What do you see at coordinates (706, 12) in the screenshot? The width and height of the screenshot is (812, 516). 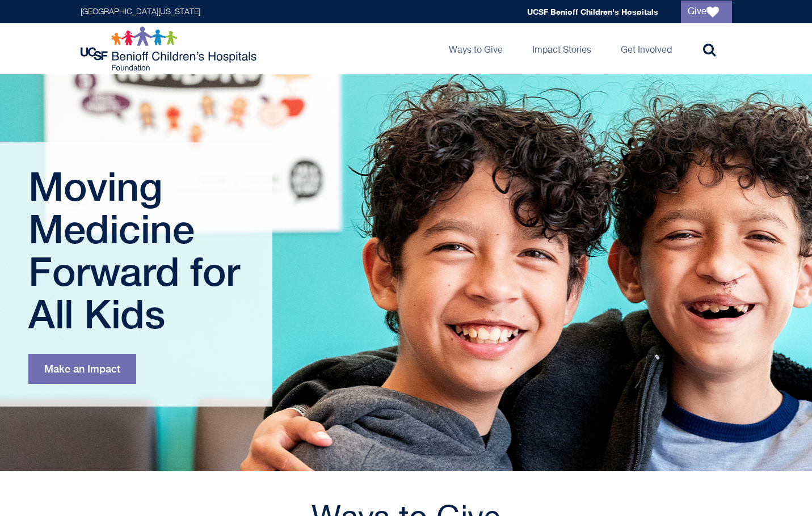 I see `a: Give` at bounding box center [706, 12].